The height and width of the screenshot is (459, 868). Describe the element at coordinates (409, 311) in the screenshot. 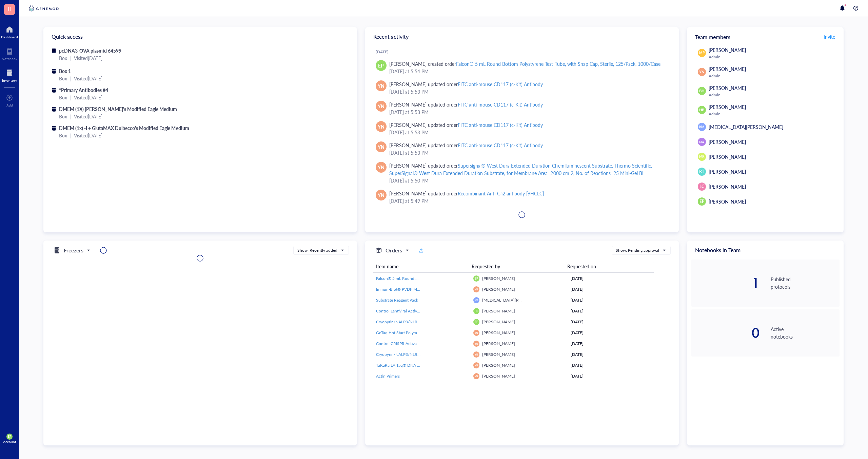

I see `span: Control Lentiviral Activation Particles` at that location.